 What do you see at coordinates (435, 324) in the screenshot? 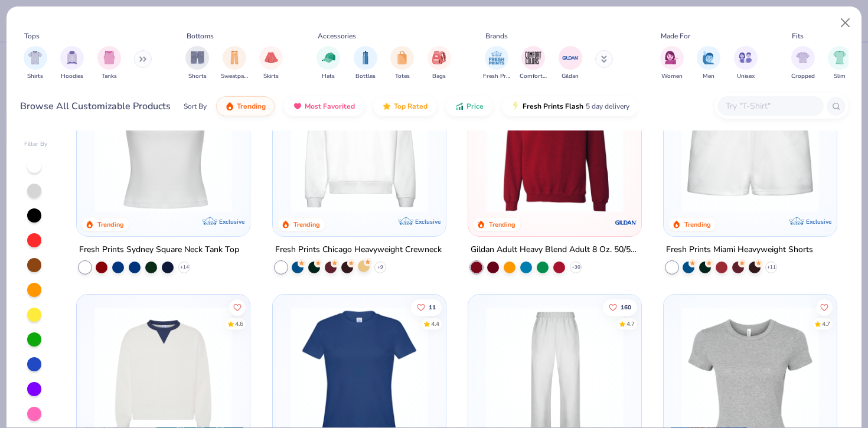
I see `div: 4.4` at bounding box center [435, 324].